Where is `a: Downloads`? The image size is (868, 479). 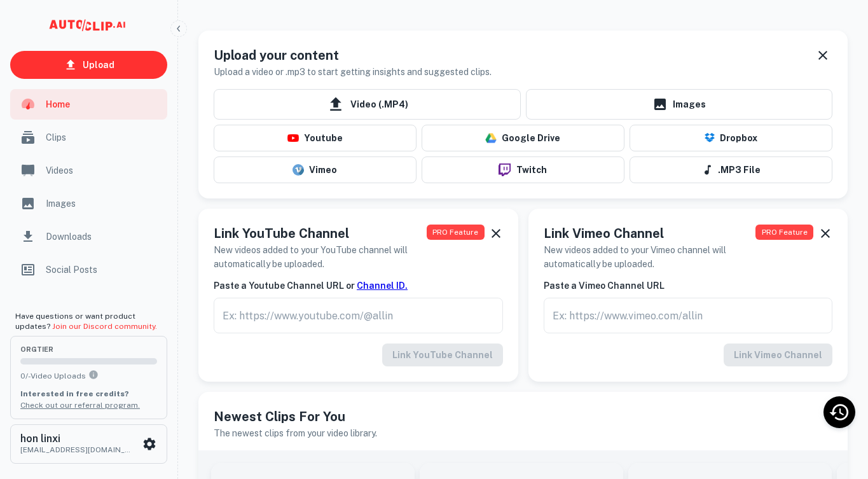
a: Downloads is located at coordinates (89, 237).